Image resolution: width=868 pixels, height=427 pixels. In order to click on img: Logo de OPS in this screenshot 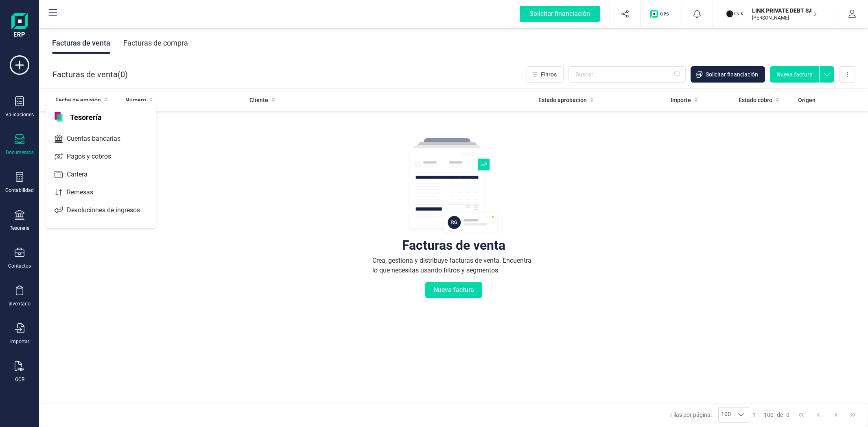, I will do `click(661, 13)`.